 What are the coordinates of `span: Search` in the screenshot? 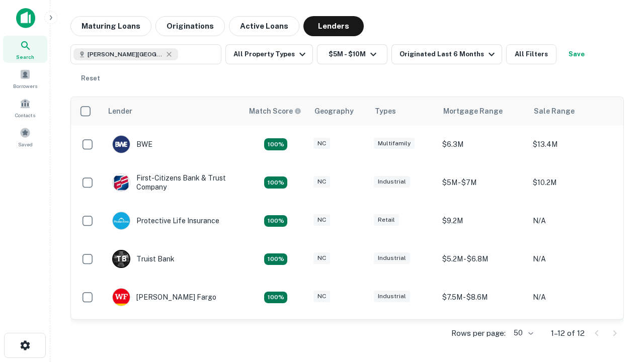 It's located at (25, 57).